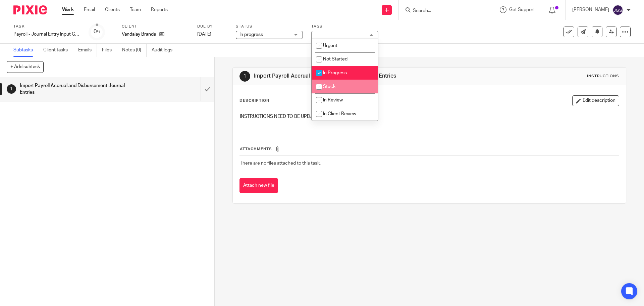  I want to click on a: Reports, so click(159, 10).